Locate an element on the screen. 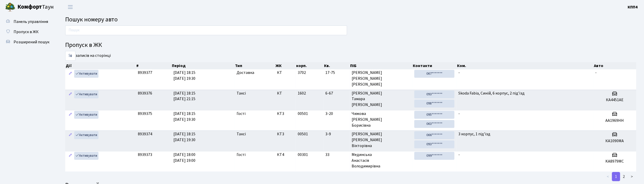  span: Skoda Fabia, Синій, 6 корпус, 2 під'їзд is located at coordinates (492, 93).